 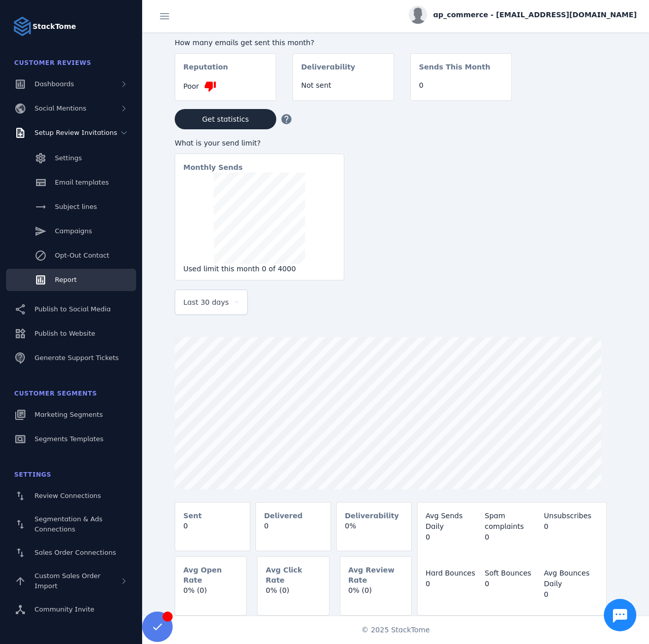 I want to click on span: Social Mentions, so click(x=60, y=108).